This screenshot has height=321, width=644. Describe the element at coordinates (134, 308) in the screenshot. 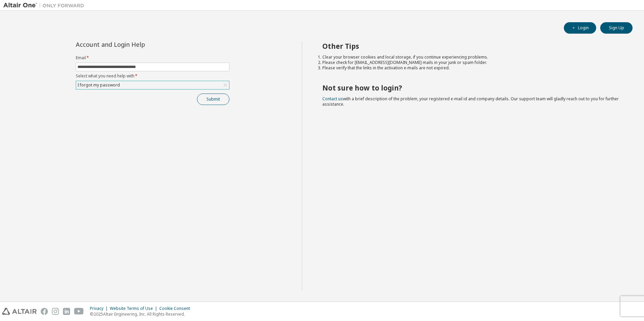

I see `div: Website Terms of Use` at that location.